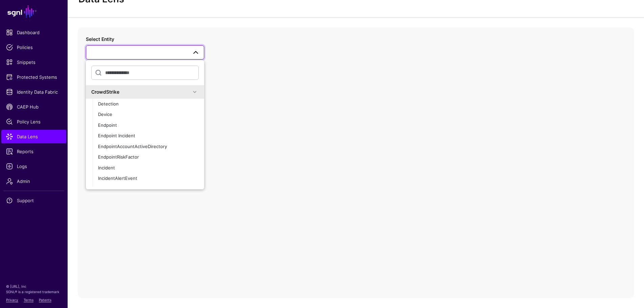  I want to click on a: Protected Systems, so click(34, 77).